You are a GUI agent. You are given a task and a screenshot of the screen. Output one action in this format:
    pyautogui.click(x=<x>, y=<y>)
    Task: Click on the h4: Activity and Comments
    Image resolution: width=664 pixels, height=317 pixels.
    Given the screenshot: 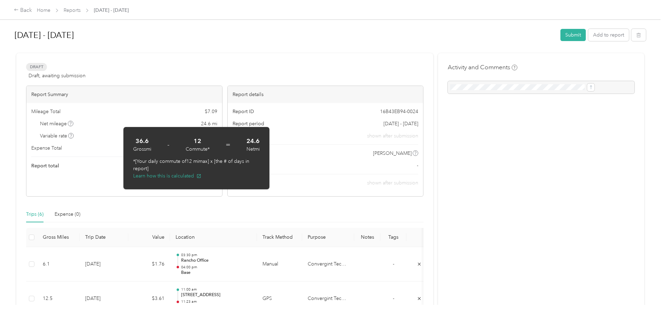 What is the action you would take?
    pyautogui.click(x=483, y=67)
    